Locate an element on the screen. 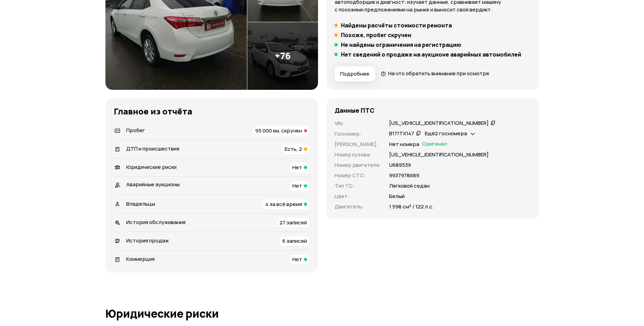  p: Госномер : is located at coordinates (358, 134).